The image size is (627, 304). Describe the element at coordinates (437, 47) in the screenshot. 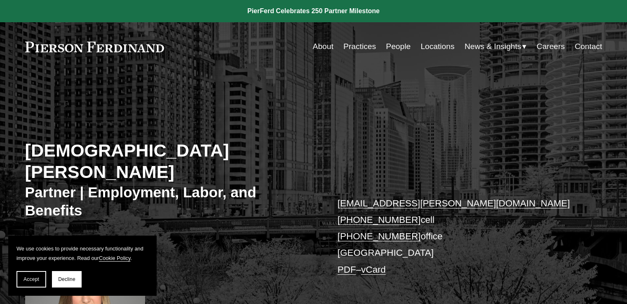

I see `a: Locations` at that location.